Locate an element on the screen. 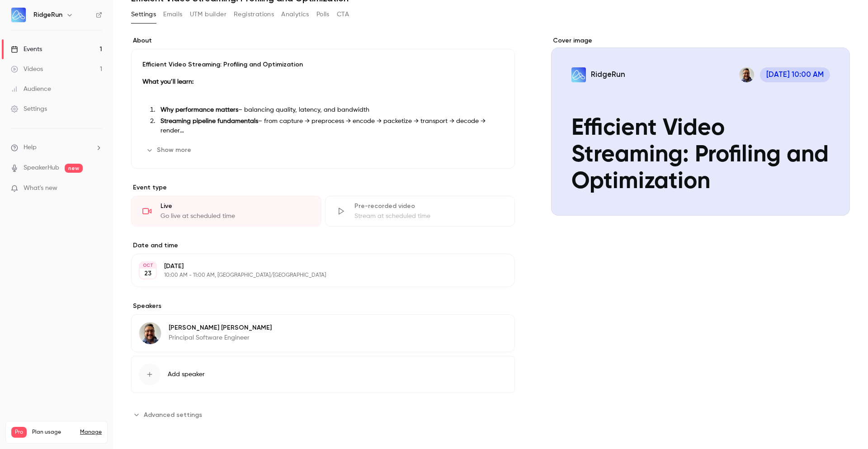  div: Events is located at coordinates (26, 49).